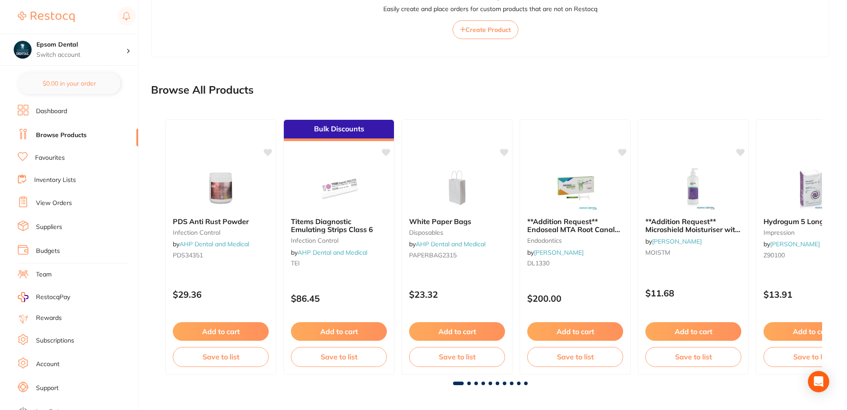 This screenshot has height=410, width=847. I want to click on span: PAPERBAG2315, so click(433, 255).